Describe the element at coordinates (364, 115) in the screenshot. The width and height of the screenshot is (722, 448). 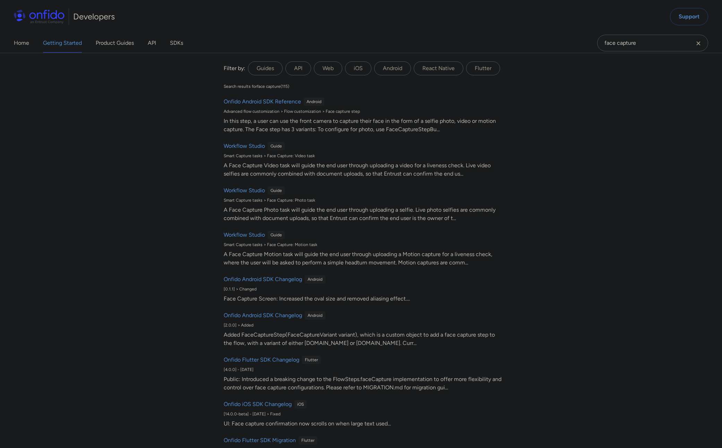
I see `a: Onfido Android SDK ReferenceAndroidAdvanced flow customization > Flow customization > Face captur...` at that location.